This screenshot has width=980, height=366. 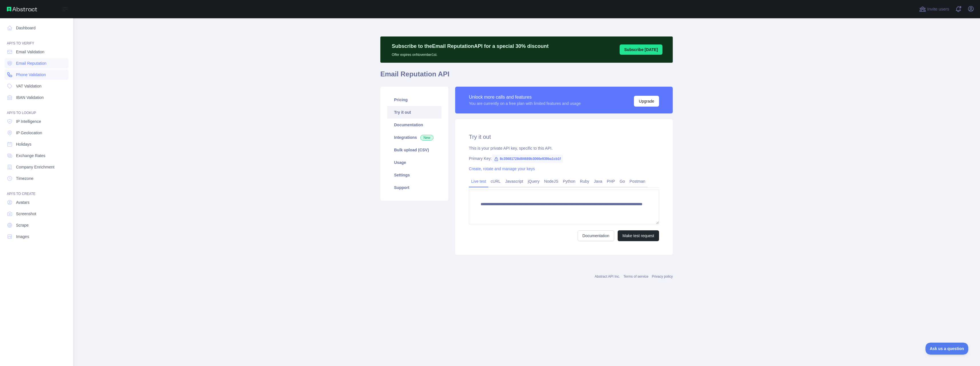 What do you see at coordinates (479, 181) in the screenshot?
I see `a: Live test` at bounding box center [479, 181].